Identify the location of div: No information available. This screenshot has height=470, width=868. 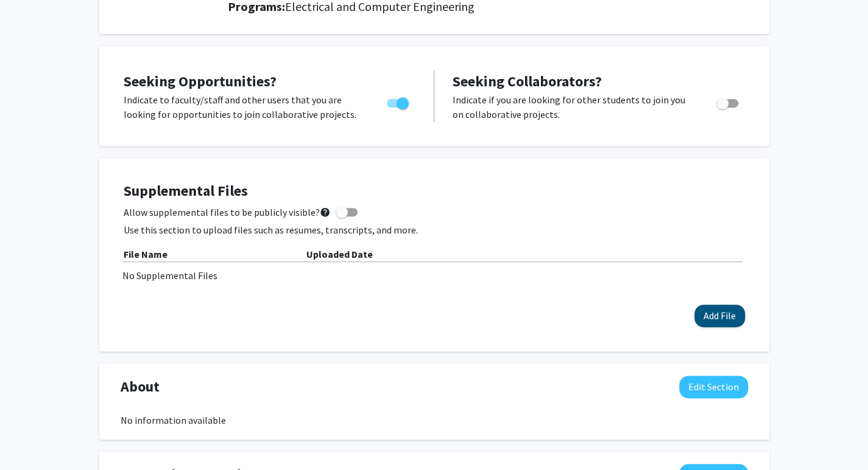
(434, 420).